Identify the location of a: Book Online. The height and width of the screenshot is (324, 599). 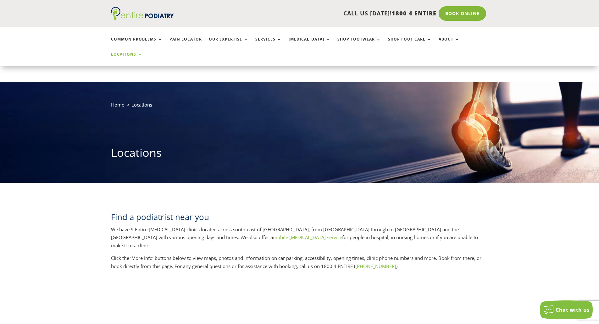
(462, 14).